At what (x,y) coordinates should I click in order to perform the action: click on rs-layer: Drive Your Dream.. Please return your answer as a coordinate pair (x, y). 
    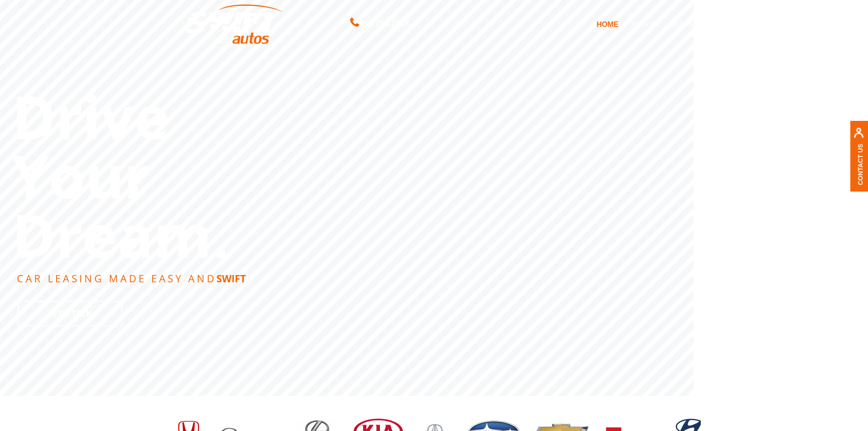
    Looking at the image, I should click on (120, 176).